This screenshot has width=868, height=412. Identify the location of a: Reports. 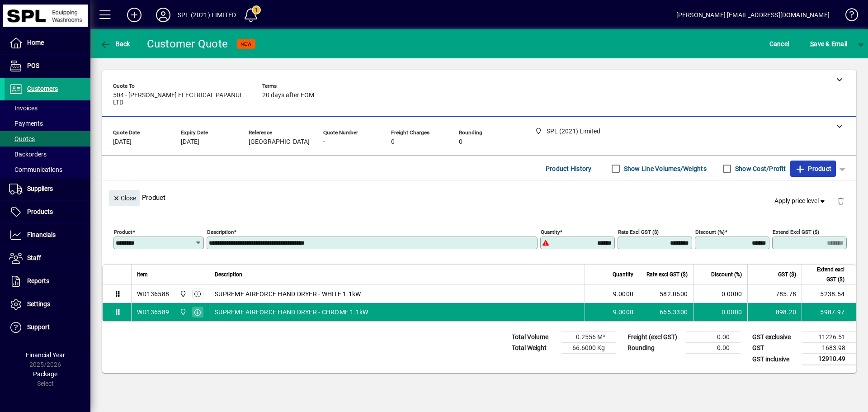
(48, 282).